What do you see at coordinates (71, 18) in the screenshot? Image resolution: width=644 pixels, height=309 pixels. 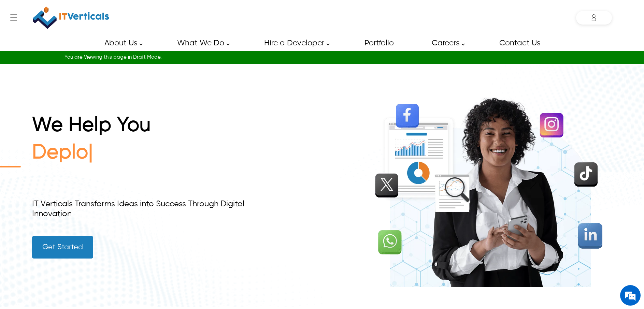 I see `img: IT Verticals Inc` at bounding box center [71, 18].